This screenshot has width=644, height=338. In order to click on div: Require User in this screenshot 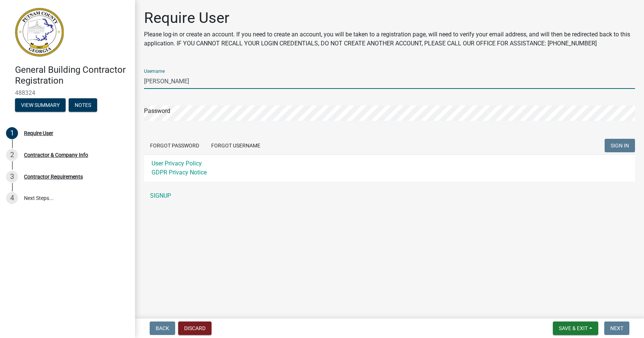, I will do `click(39, 133)`.